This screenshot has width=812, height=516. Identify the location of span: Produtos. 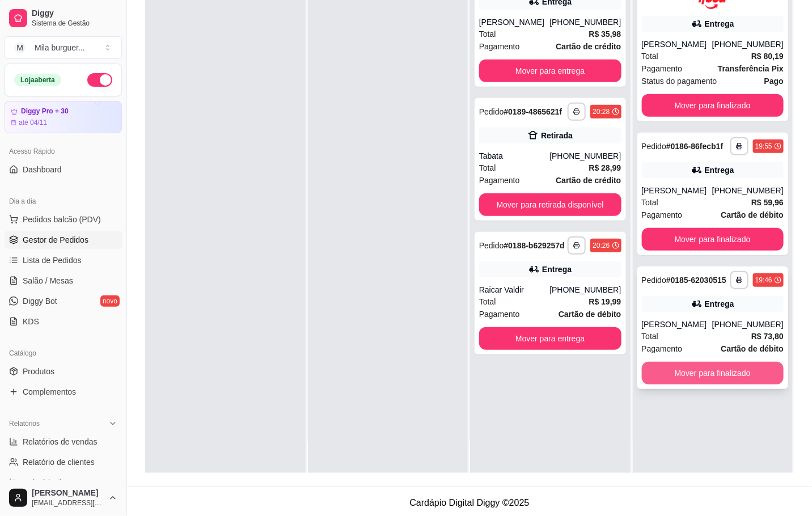
(39, 371).